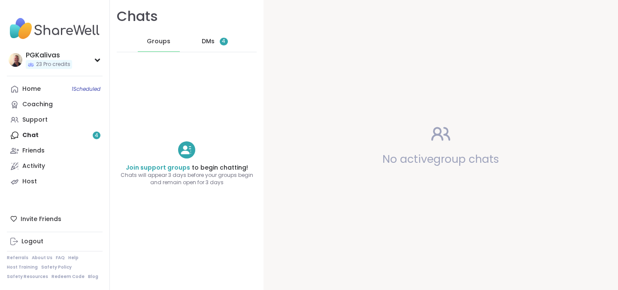 Image resolution: width=618 pixels, height=290 pixels. I want to click on a: Coaching, so click(54, 105).